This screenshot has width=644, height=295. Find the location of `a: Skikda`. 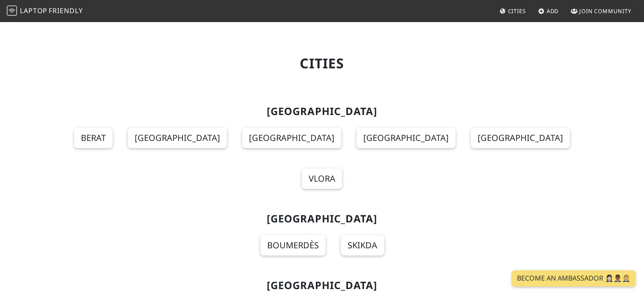

a: Skikda is located at coordinates (362, 245).